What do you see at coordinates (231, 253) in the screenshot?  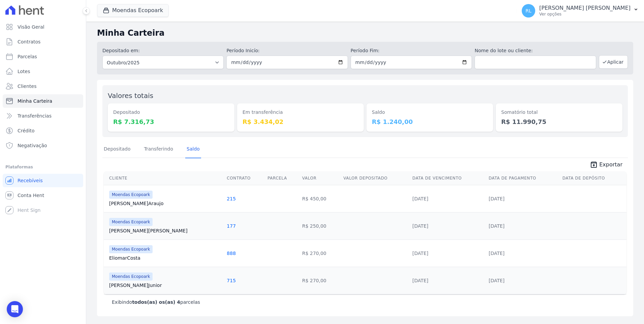 I see `a: 888` at bounding box center [231, 253].